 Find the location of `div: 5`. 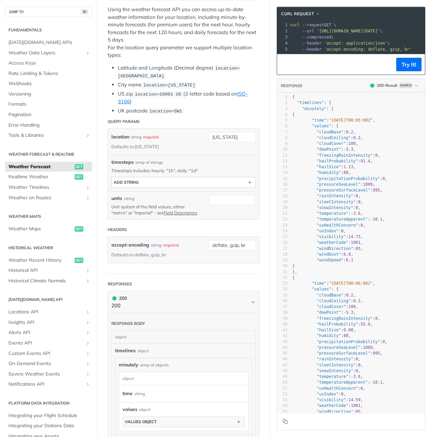

div: 5 is located at coordinates (282, 120).